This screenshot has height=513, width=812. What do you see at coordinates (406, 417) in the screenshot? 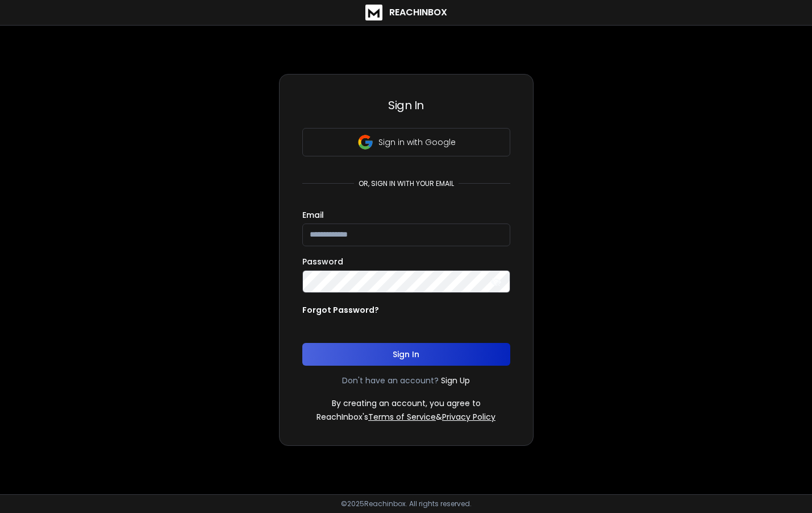
I see `p: ReachInbox's &` at bounding box center [406, 417].